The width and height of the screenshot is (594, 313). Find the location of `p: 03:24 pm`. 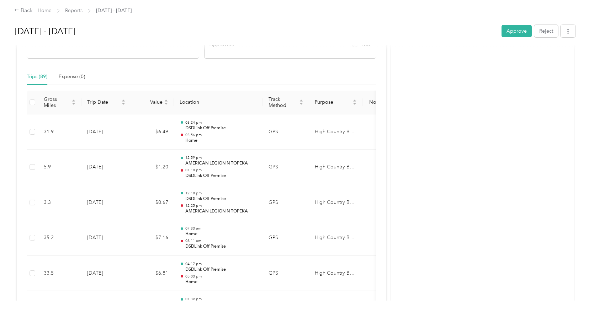

p: 03:24 pm is located at coordinates (221, 123).